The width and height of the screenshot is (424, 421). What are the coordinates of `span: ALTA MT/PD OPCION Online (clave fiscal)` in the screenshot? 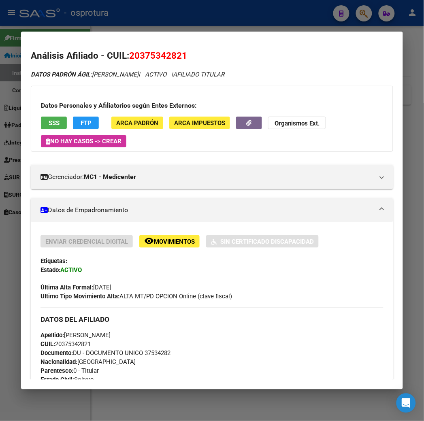 It's located at (136, 297).